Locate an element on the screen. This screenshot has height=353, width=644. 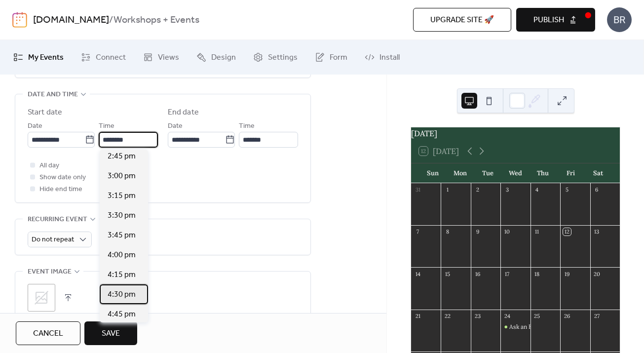
div: 12 is located at coordinates (567, 231).